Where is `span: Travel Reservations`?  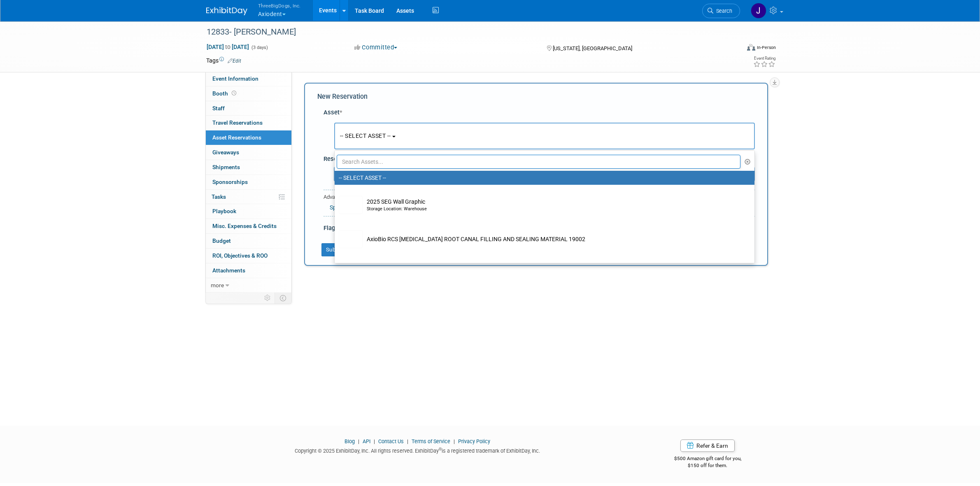
span: Travel Reservations is located at coordinates (237, 123).